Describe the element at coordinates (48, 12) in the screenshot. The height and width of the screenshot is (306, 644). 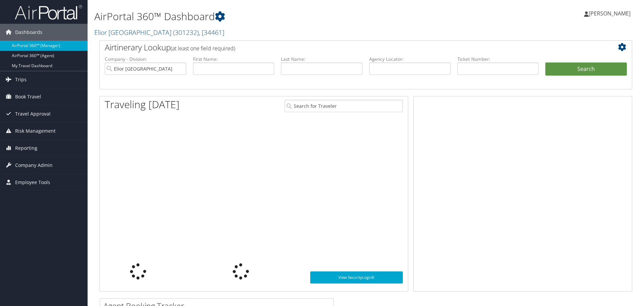
I see `img: airportal-logo.png` at that location.